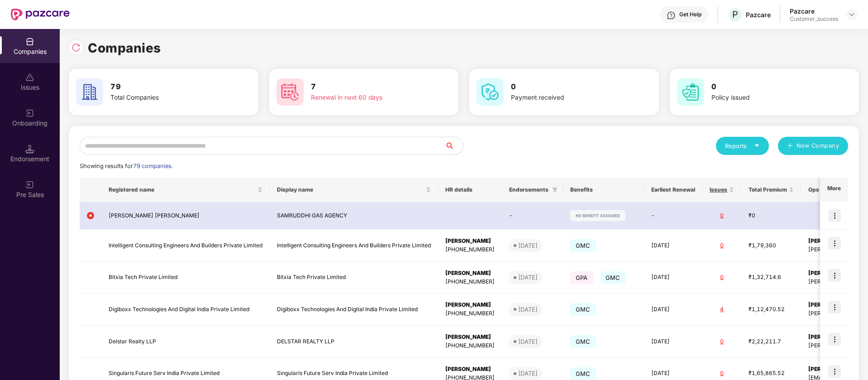  Describe the element at coordinates (91, 216) in the screenshot. I see `img: svg+xml;base64,PHN2ZyB4bWxucz0iaHR0cDovL3d3dy53My5vcmcvMjAwMC9zdmciIHdpZHRoPSIxMiIgaGVpZ2h0PSIxMi...` at that location.